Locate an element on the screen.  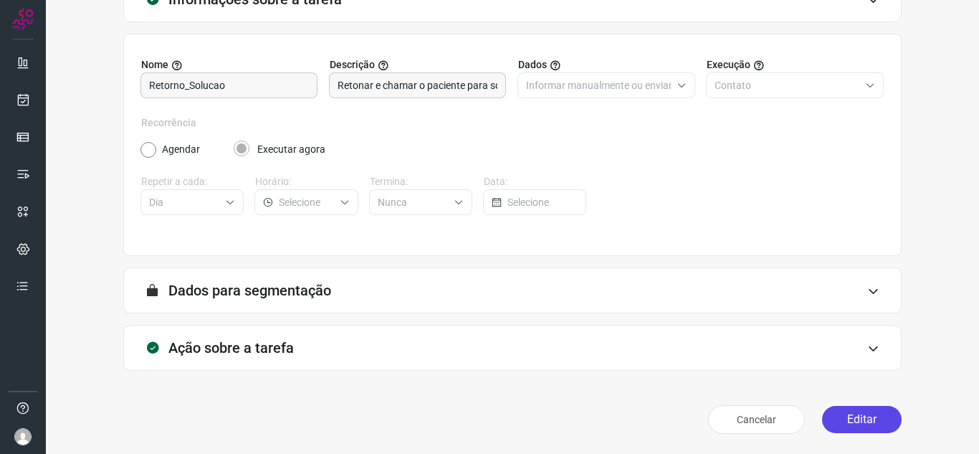
span: Nome is located at coordinates (155, 64).